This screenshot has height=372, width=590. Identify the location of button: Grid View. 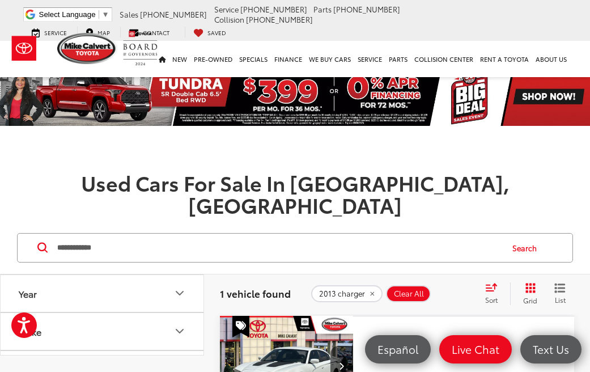
(527, 293).